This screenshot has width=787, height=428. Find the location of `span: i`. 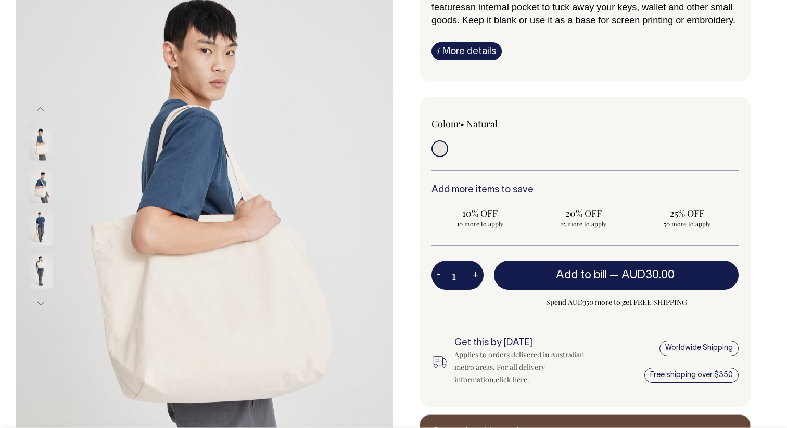

span: i is located at coordinates (438, 50).